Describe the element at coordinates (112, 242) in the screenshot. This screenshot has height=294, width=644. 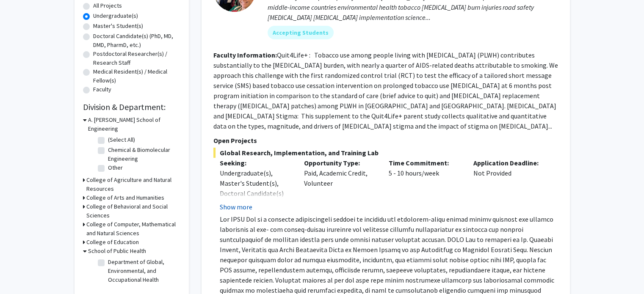
I see `h3: College of Education` at that location.